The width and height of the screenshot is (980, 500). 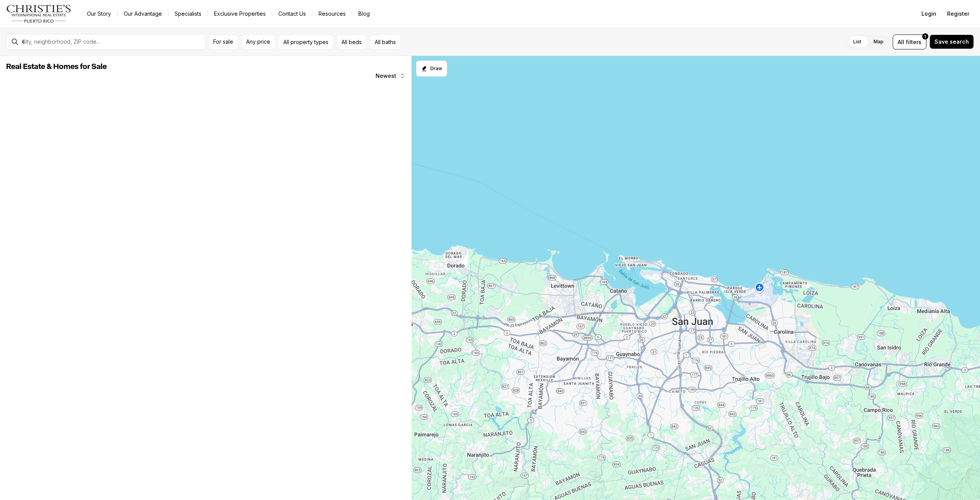 I want to click on button: Any price, so click(x=258, y=42).